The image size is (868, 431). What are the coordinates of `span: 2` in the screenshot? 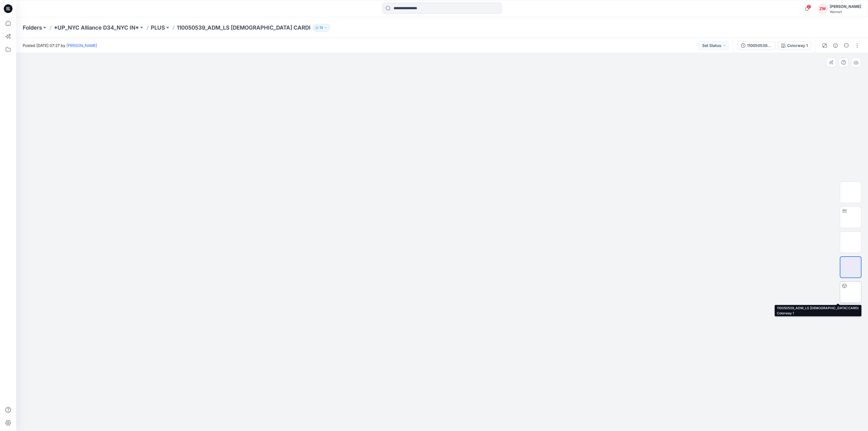 It's located at (809, 6).